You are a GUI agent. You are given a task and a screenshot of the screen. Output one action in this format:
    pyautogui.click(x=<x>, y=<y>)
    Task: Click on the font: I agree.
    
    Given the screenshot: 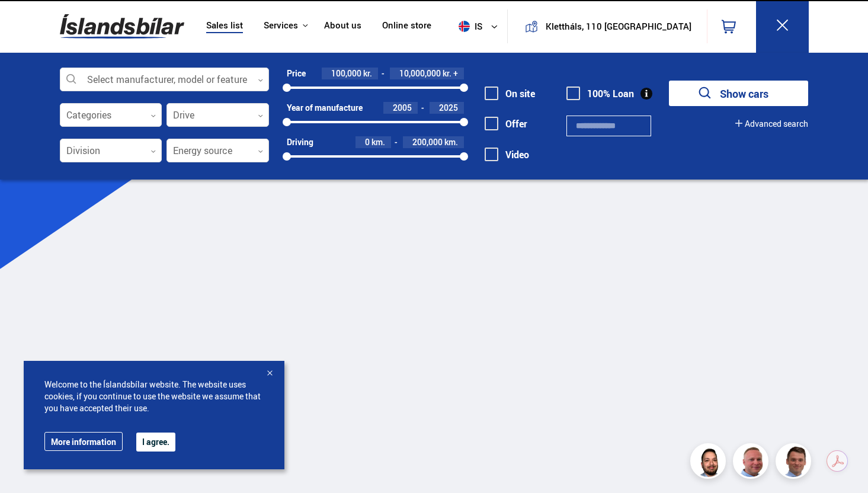 What is the action you would take?
    pyautogui.click(x=155, y=441)
    